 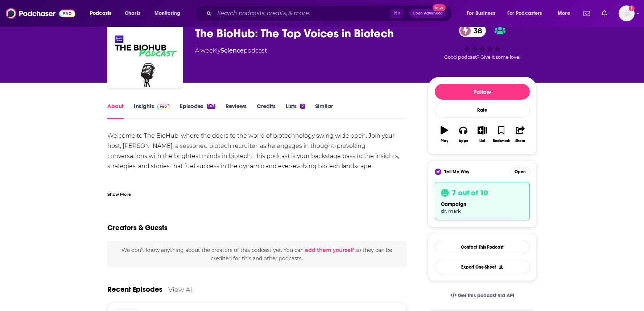 I want to click on span: ⌘ K, so click(x=397, y=13).